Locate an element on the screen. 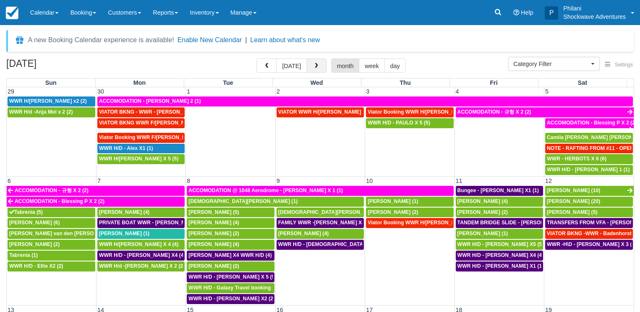 Image resolution: width=640 pixels, height=312 pixels. span: Settings is located at coordinates (623, 65).